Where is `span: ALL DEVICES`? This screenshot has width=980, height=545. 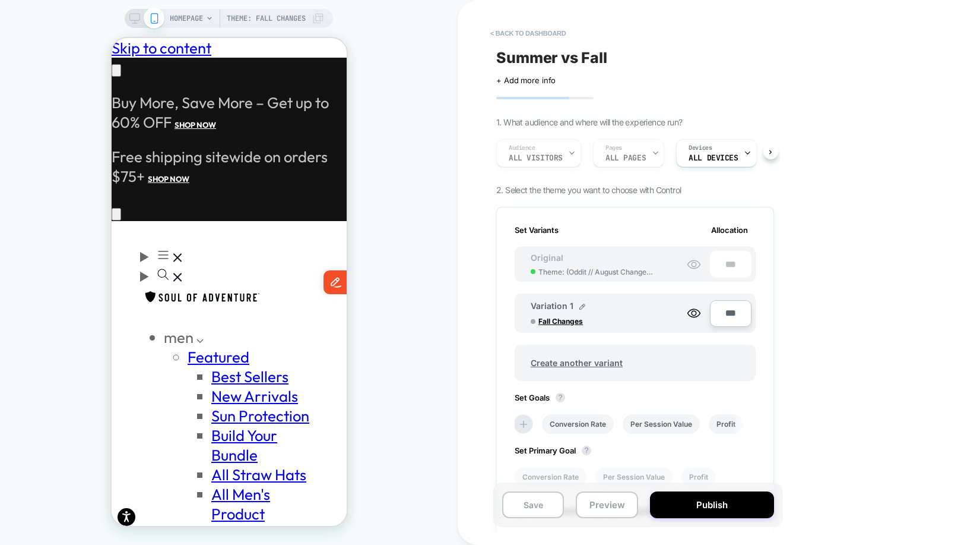
span: ALL DEVICES is located at coordinates (713, 158).